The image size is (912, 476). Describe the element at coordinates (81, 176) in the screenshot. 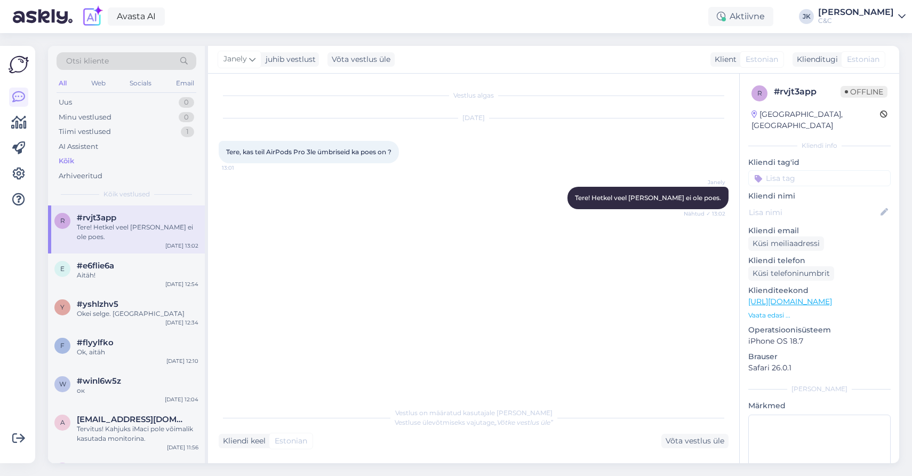

I see `div: Arhiveeritud` at that location.